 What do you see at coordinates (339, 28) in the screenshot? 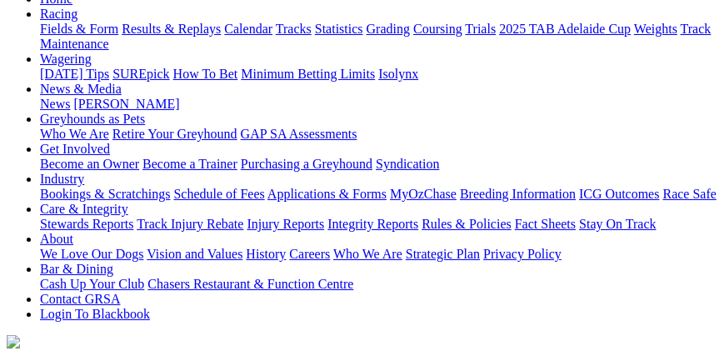
I see `a: Statistics` at bounding box center [339, 28].